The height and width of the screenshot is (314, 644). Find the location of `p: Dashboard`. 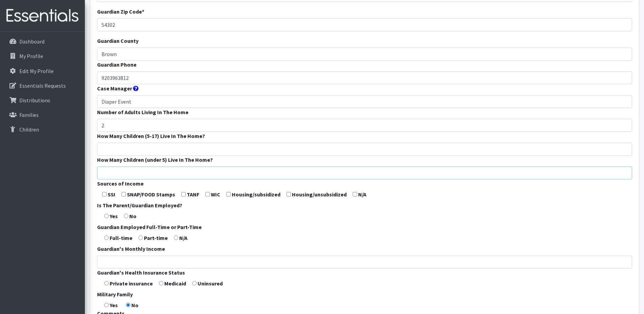

p: Dashboard is located at coordinates (32, 41).